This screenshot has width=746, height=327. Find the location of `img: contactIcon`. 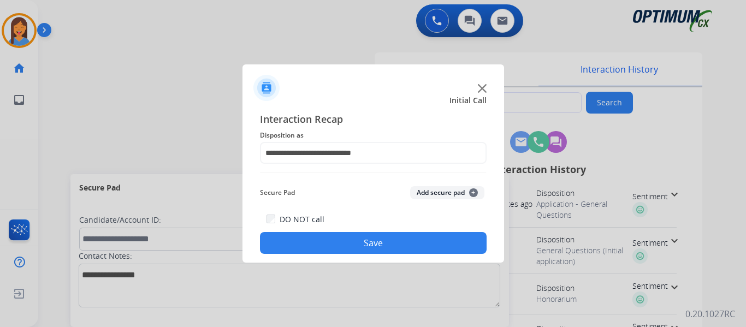

img: contactIcon is located at coordinates (267, 88).